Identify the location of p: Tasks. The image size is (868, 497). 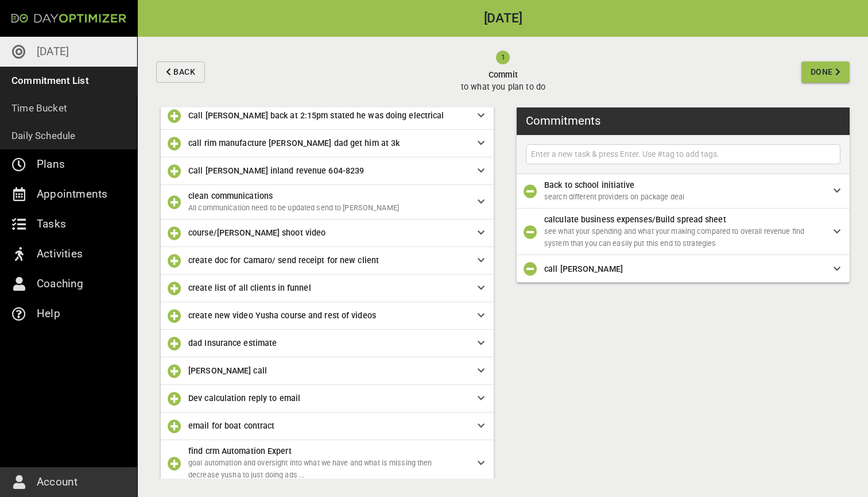
(51, 224).